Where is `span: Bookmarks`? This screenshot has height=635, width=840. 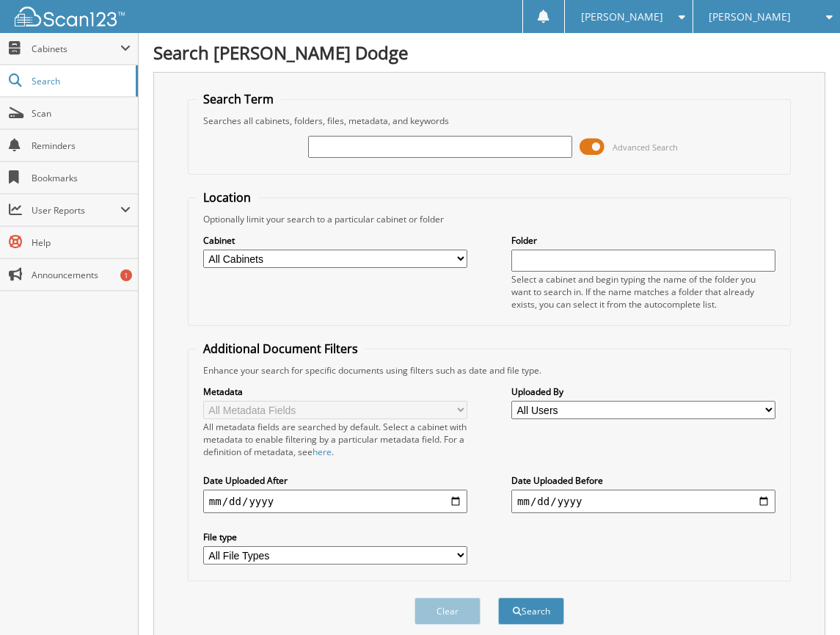 span: Bookmarks is located at coordinates (81, 177).